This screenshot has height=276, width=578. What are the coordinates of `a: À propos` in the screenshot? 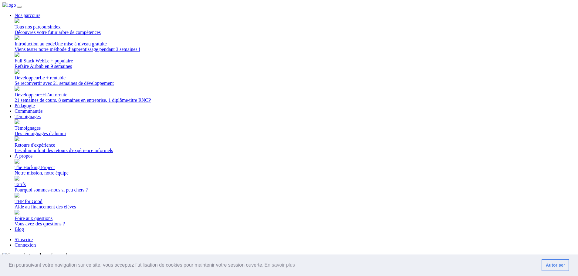 It's located at (23, 156).